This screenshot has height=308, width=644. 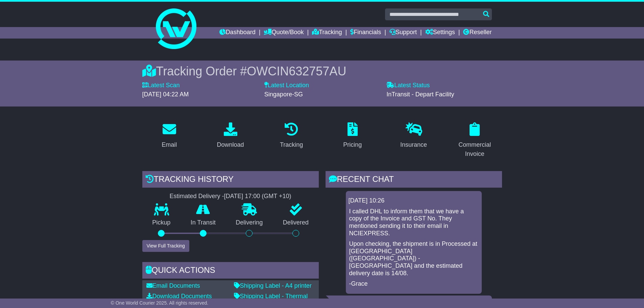 What do you see at coordinates (420, 95) in the screenshot?
I see `span: InTransit - Depart Facility` at bounding box center [420, 95].